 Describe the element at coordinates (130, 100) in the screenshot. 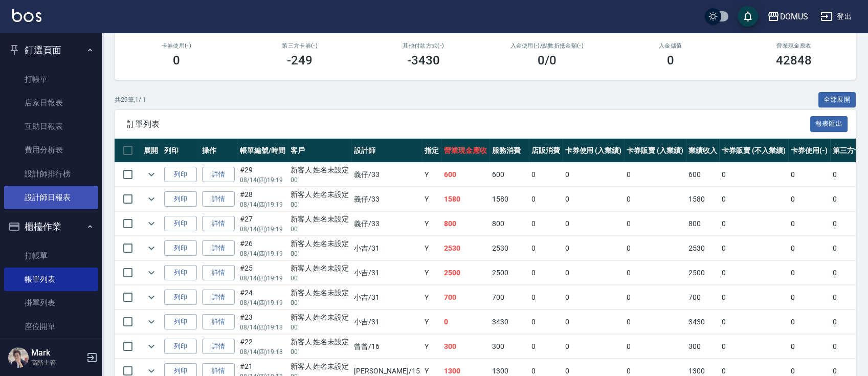

I see `p: 共 29 筆, 1 / 1` at that location.